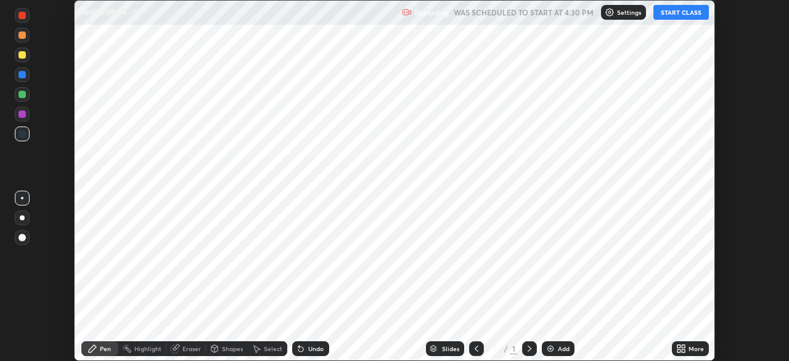 This screenshot has width=789, height=361. I want to click on p: आधुनिक इतिहास - 1, so click(109, 12).